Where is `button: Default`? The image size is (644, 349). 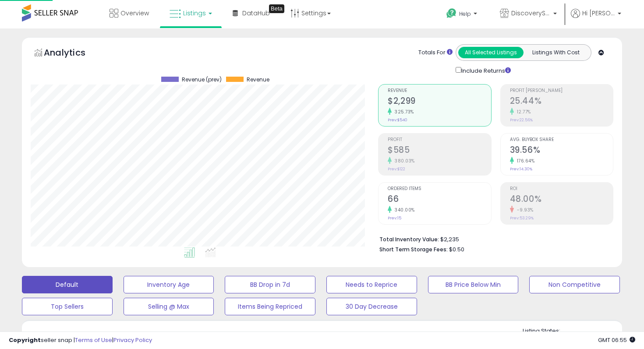
button: Default is located at coordinates (67, 285).